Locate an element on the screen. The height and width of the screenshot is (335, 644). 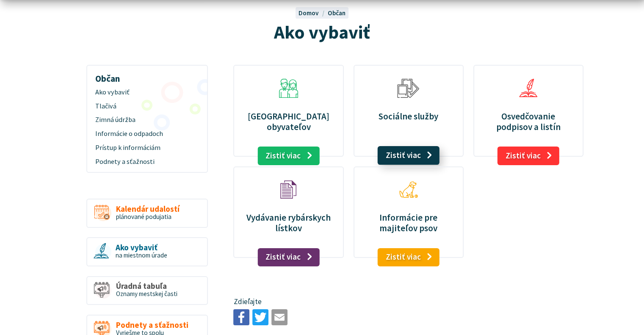
span: Informácie o odpadoch is located at coordinates (147, 134).